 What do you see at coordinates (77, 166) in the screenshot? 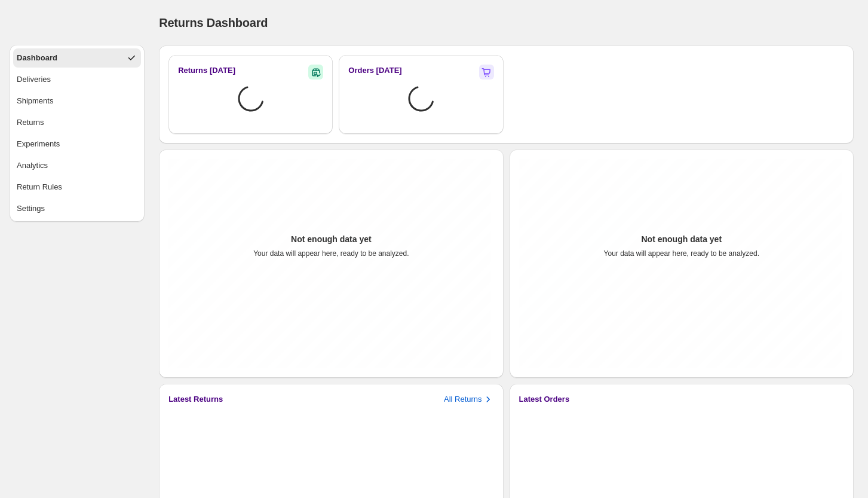
I see `button: Analytics` at bounding box center [77, 166].